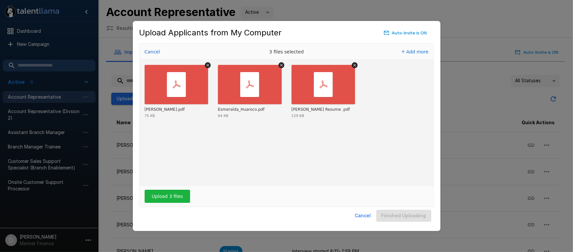 This screenshot has width=573, height=252. I want to click on span: Add more, so click(418, 52).